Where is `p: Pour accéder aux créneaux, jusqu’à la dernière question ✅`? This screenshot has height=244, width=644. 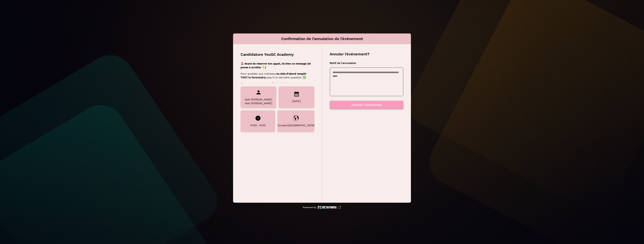
p: Pour accéder aux créneaux, jusqu’à la dernière question ✅ is located at coordinates (277, 75).